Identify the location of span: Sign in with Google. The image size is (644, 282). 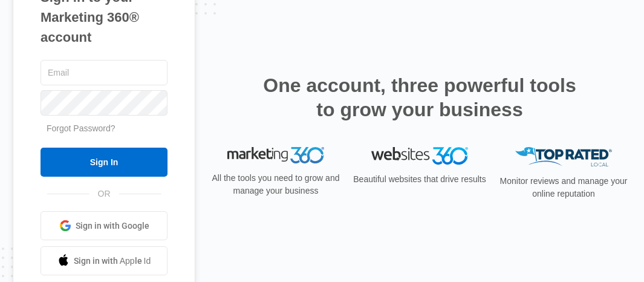
(112, 226).